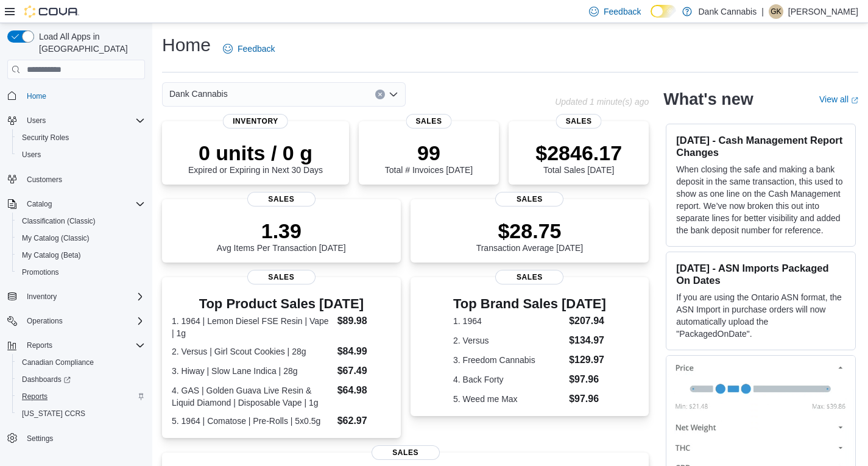 This screenshot has width=868, height=466. What do you see at coordinates (761, 316) in the screenshot?
I see `p: If you are using the Ontario ASN format, the ASN Import in purchase orders will now automatically...` at bounding box center [761, 316].